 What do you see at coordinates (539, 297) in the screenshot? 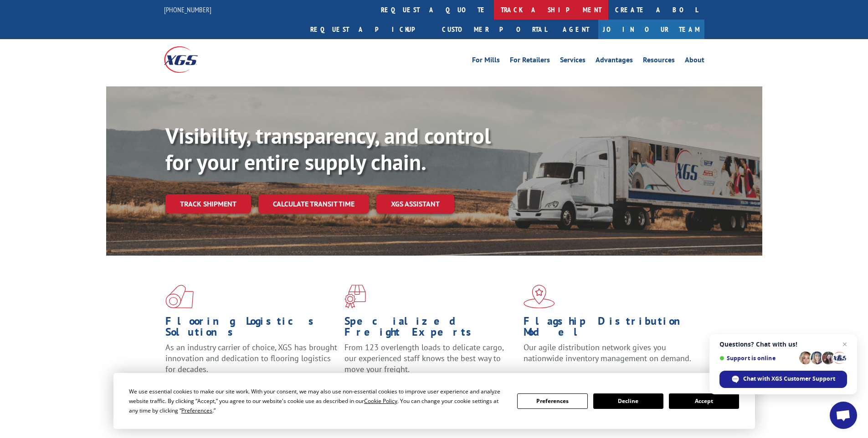
I see `img: xgs-icon-flagship-distribution-model-red` at bounding box center [539, 297].